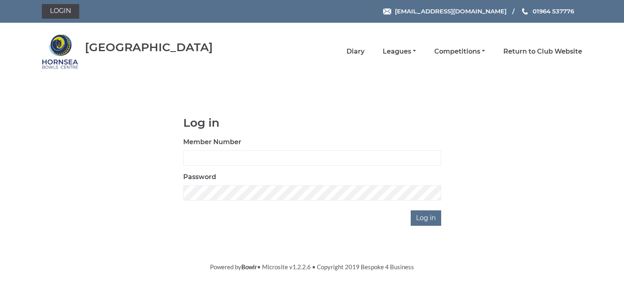 Image resolution: width=624 pixels, height=307 pixels. Describe the element at coordinates (61, 11) in the screenshot. I see `a: Login` at that location.